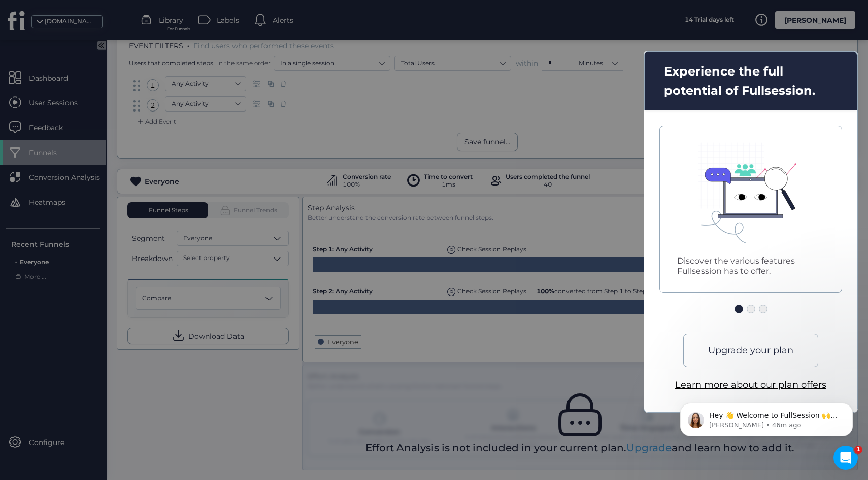 The image size is (868, 480). What do you see at coordinates (751, 351) in the screenshot?
I see `div: Upgrade your plan` at bounding box center [751, 351].